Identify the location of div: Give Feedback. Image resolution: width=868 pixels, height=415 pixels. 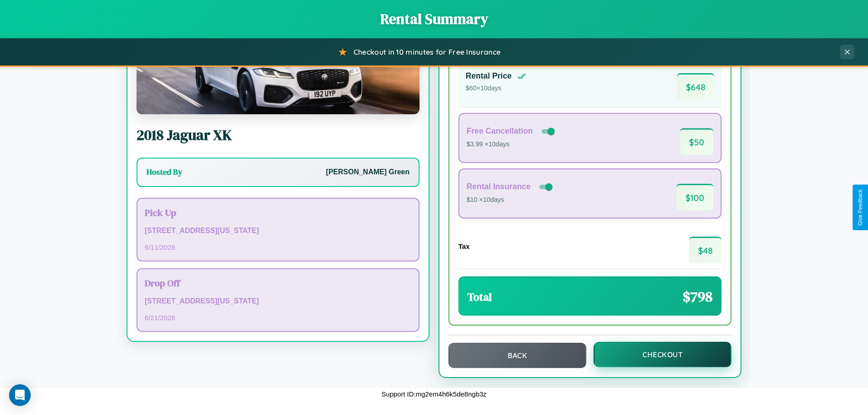
(860, 208).